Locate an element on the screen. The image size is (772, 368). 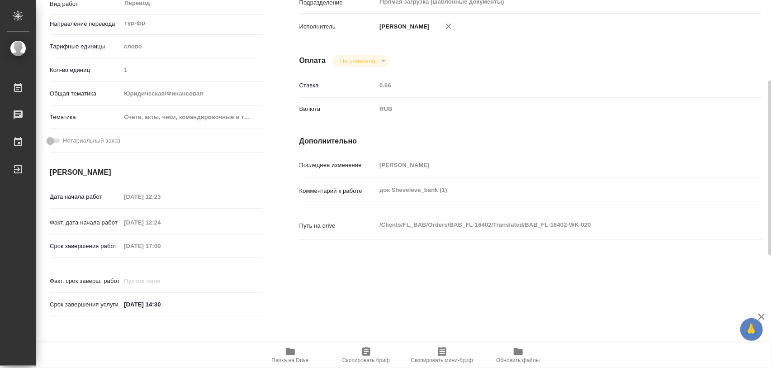
p: Факт. срок заверш. работ is located at coordinates (85, 281).